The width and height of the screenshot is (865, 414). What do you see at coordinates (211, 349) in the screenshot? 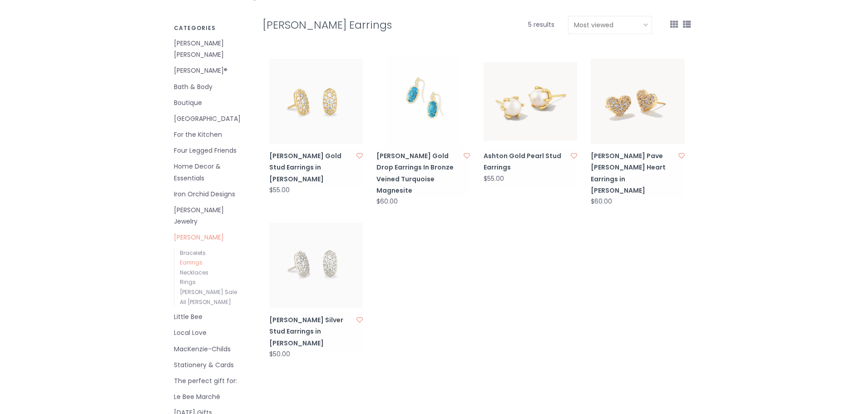
I see `a: MacKenzie-Childs` at bounding box center [211, 349].